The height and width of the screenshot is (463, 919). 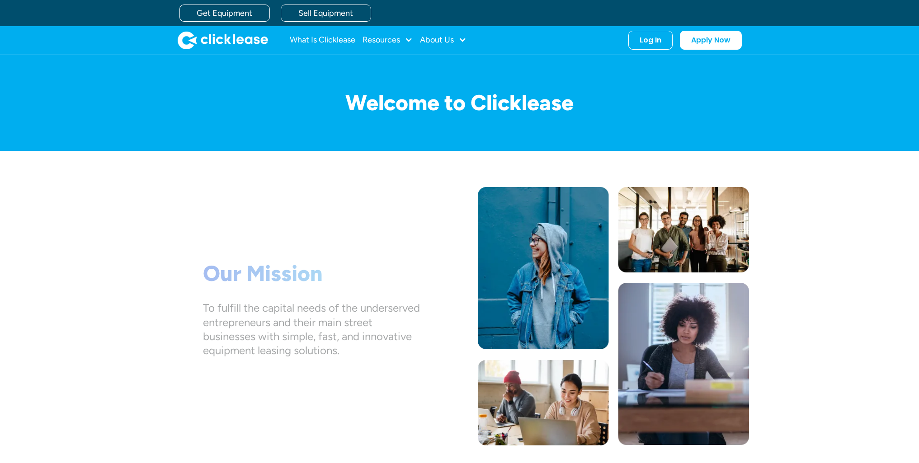 What do you see at coordinates (710, 40) in the screenshot?
I see `a: Apply Now` at bounding box center [710, 40].